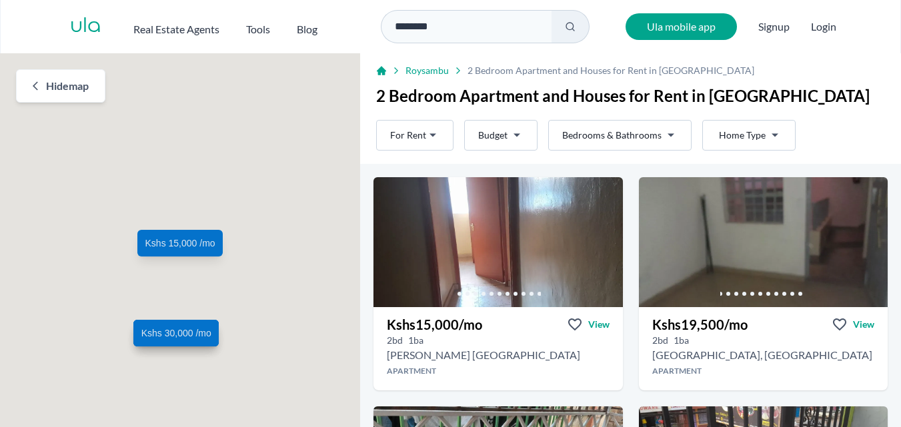  Describe the element at coordinates (415, 135) in the screenshot. I see `button: For Rent` at that location.